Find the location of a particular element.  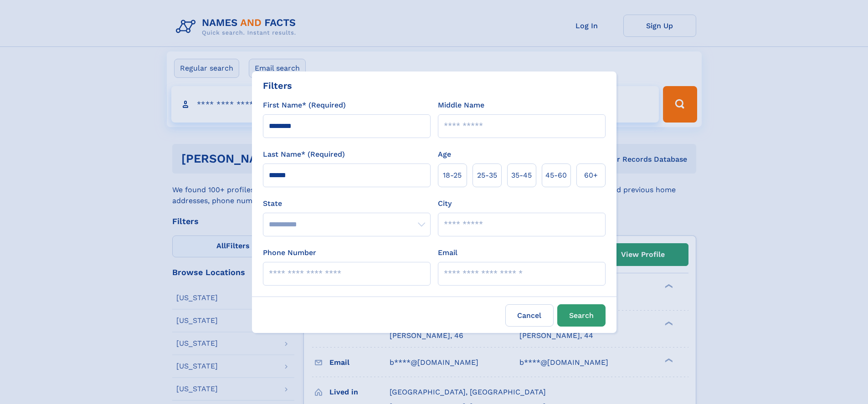

span: 45‑60 is located at coordinates (556, 175).